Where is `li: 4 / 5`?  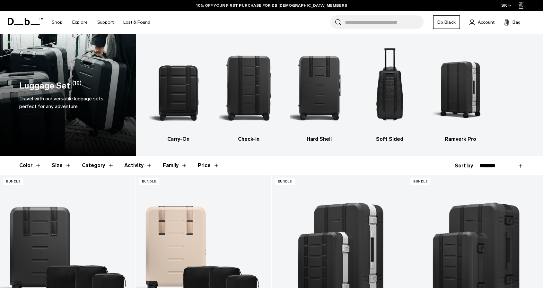 li: 4 / 5 is located at coordinates (390, 93).